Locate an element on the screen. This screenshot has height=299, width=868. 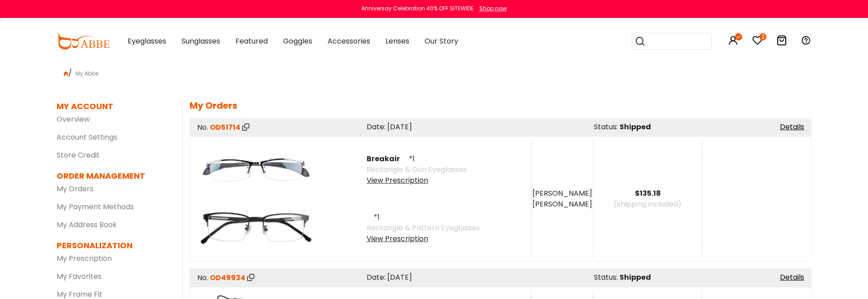
span: Rectangle & Pattern Eyeglasses is located at coordinates (423, 228).